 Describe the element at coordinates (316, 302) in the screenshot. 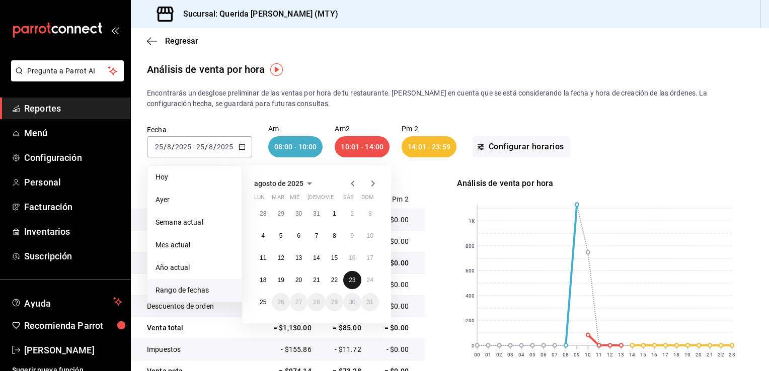

I see `button: 28 de agosto de 2025` at that location.